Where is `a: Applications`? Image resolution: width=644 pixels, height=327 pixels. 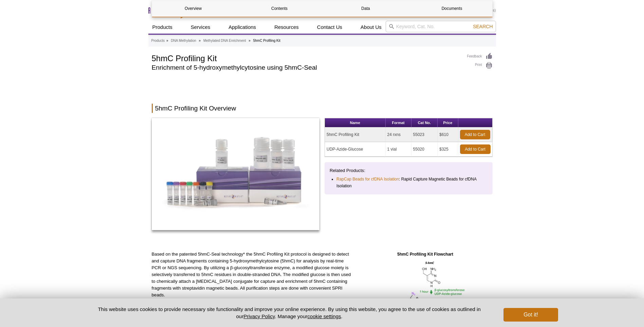
a: Applications is located at coordinates (242, 27).